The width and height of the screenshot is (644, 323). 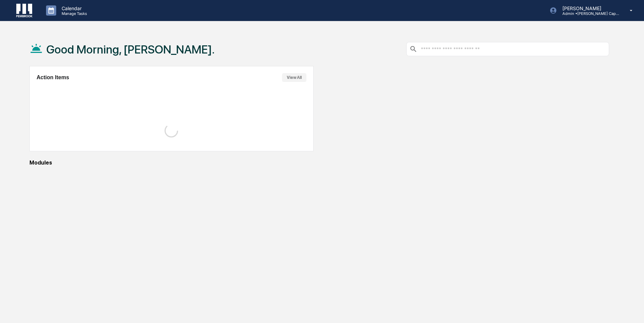 What do you see at coordinates (24, 11) in the screenshot?
I see `img: logo` at bounding box center [24, 11].